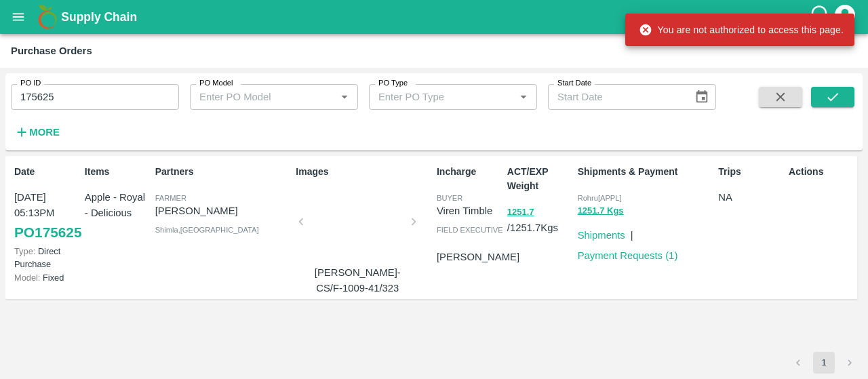  What do you see at coordinates (824, 362) in the screenshot?
I see `nav: pagination navigation` at bounding box center [824, 362].